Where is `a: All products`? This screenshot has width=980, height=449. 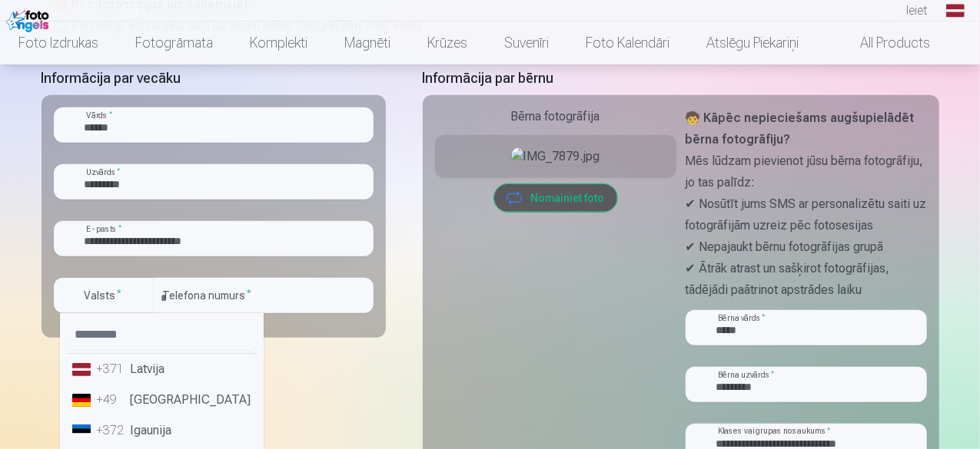 a: All products is located at coordinates (882, 43).